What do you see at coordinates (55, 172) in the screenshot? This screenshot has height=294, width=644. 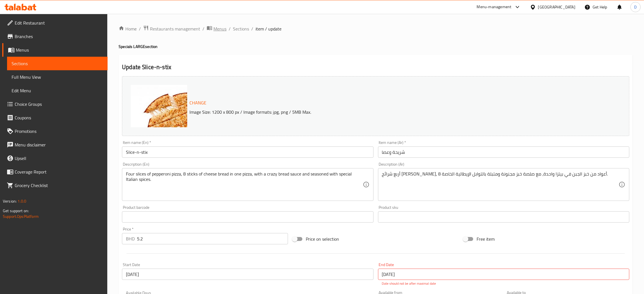 I see `a: Coverage Report` at bounding box center [55, 172].